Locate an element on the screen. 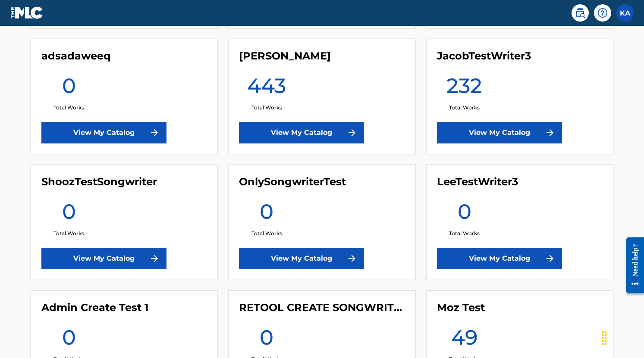 This screenshot has width=644, height=358. h4: adsadaweeq is located at coordinates (76, 56).